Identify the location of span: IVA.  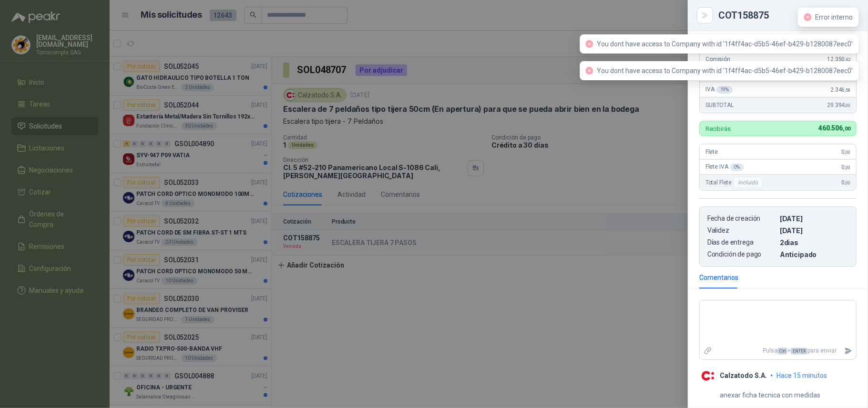
(719, 90).